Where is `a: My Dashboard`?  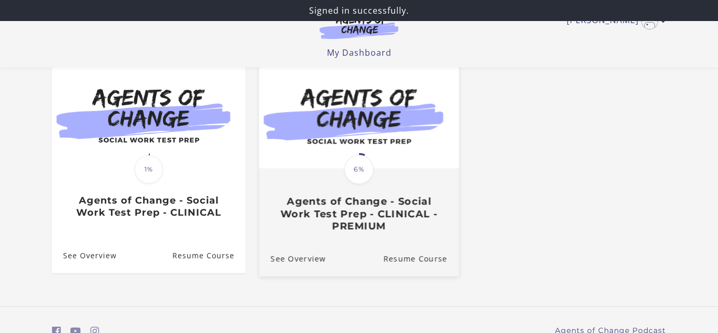
a: My Dashboard is located at coordinates (359, 53).